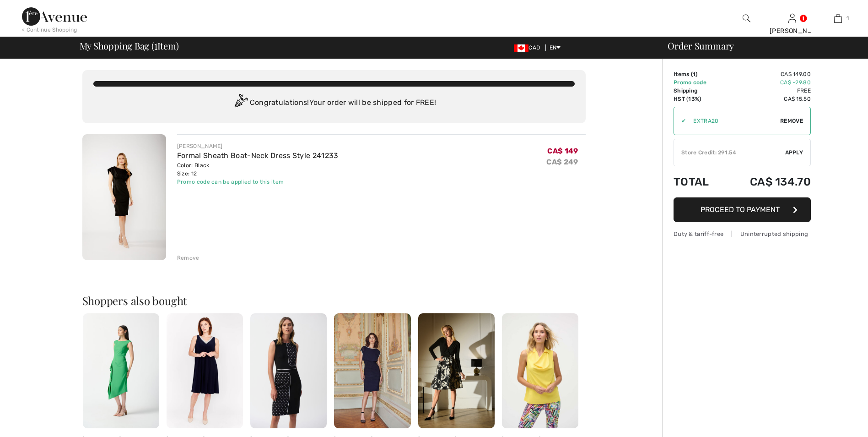 This screenshot has width=868, height=437. I want to click on img: My Info, so click(792, 18).